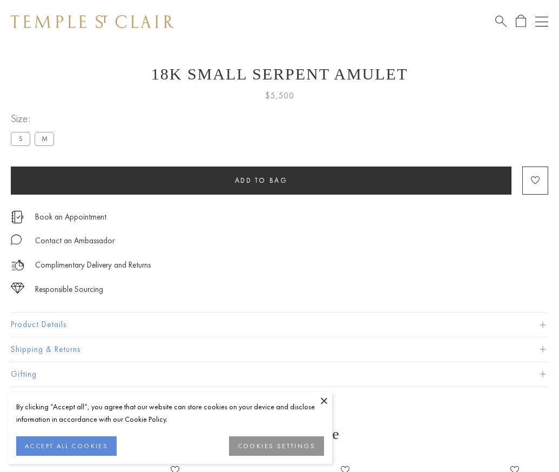  Describe the element at coordinates (279, 349) in the screenshot. I see `button: Shipping & Returns` at that location.